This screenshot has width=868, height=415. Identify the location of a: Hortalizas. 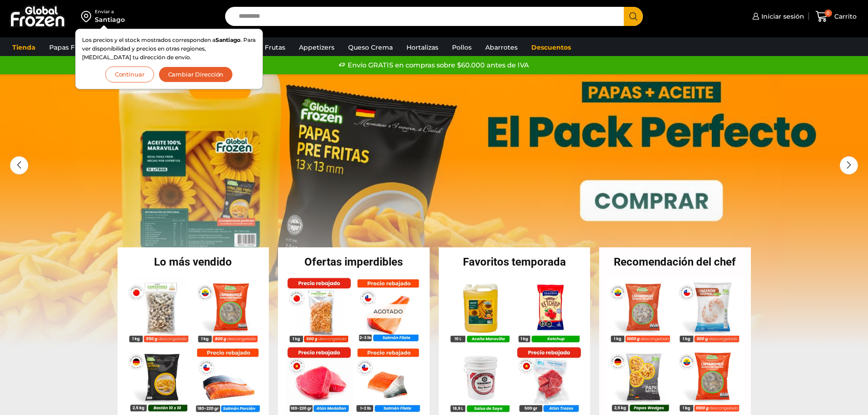
(423, 47).